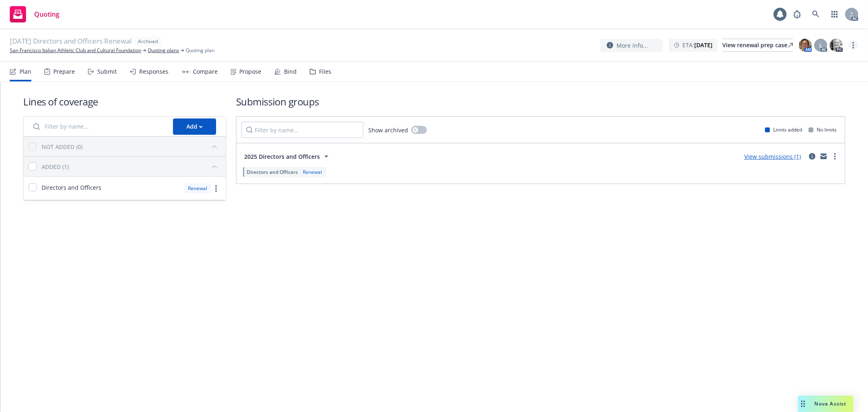  What do you see at coordinates (823, 129) in the screenshot?
I see `div: No limits` at bounding box center [823, 129].